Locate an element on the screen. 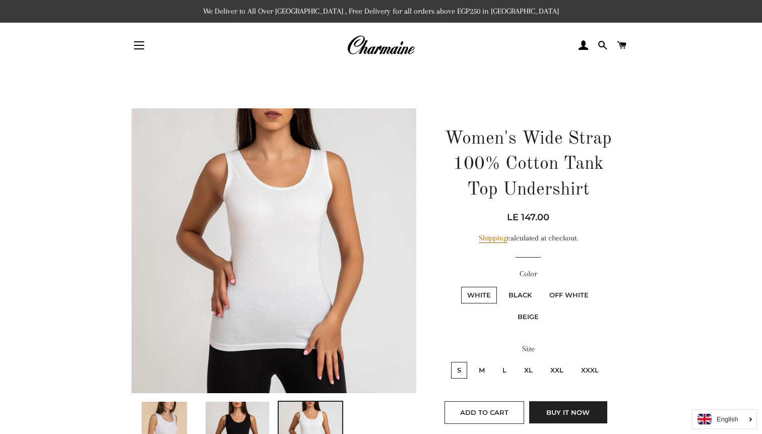 The width and height of the screenshot is (762, 434). span: Add to Cart is located at coordinates (484, 412).